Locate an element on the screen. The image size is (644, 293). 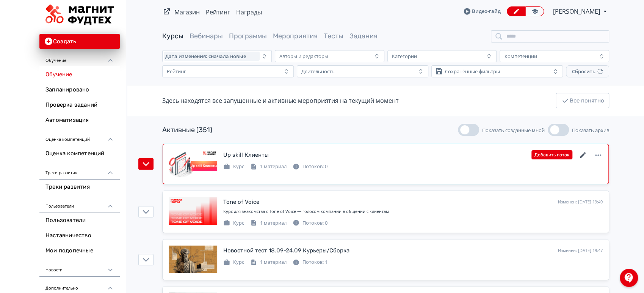
a: Награды is located at coordinates (249, 12).